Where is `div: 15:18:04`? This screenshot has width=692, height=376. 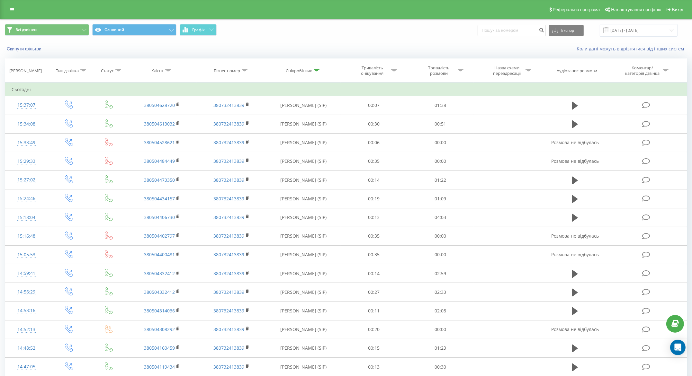 div: 15:18:04 is located at coordinates (26, 218).